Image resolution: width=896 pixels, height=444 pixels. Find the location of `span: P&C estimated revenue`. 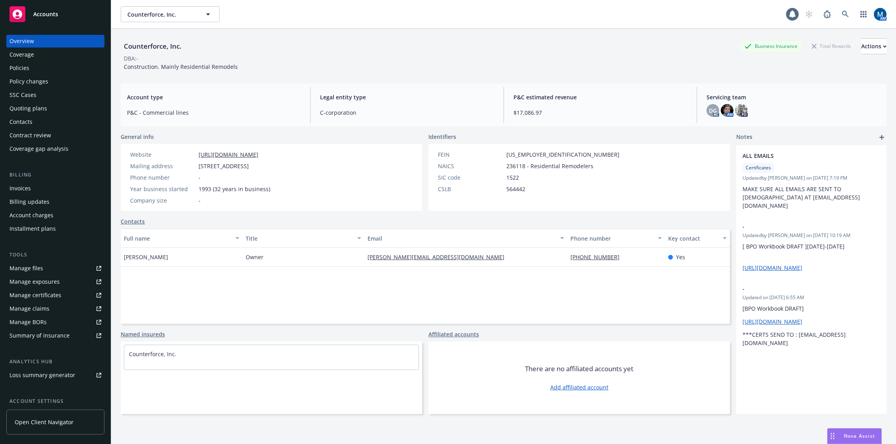

span: P&C estimated revenue is located at coordinates (600, 97).